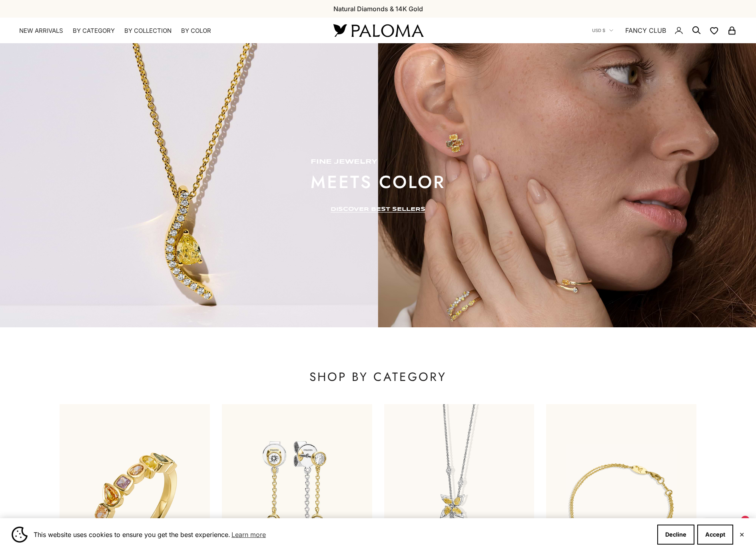 The width and height of the screenshot is (756, 551). Describe the element at coordinates (378, 182) in the screenshot. I see `p: meets color` at that location.